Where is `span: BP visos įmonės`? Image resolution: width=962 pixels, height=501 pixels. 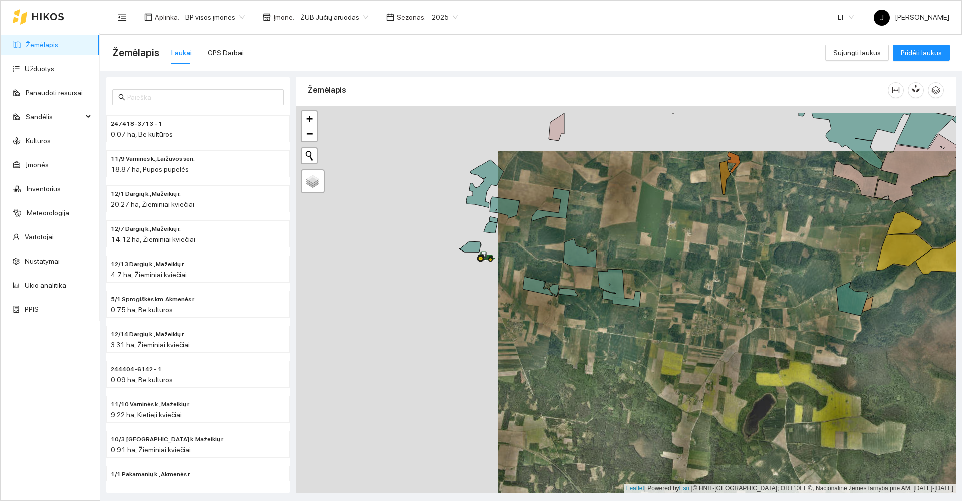 span: BP visos įmonės is located at coordinates (215, 17).